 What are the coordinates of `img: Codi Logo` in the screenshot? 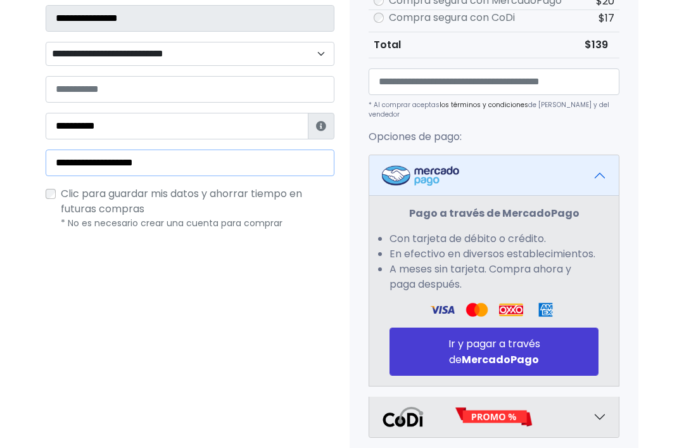 It's located at (403, 416).